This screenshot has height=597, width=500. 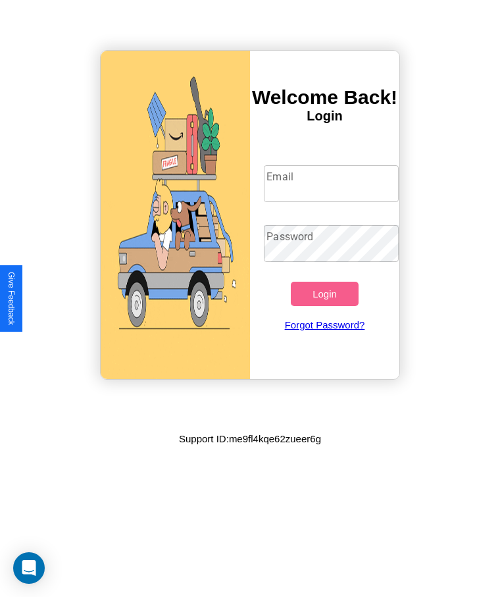 What do you see at coordinates (175, 214) in the screenshot?
I see `img: gif` at bounding box center [175, 214].